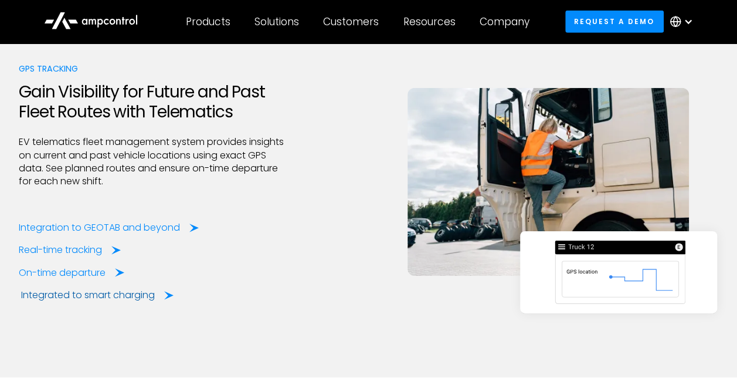 The height and width of the screenshot is (378, 737). I want to click on div: Integrated to smart charging, so click(88, 295).